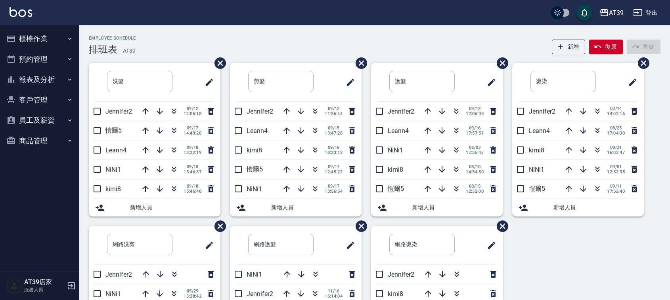  I want to click on span: 05/29, so click(192, 291).